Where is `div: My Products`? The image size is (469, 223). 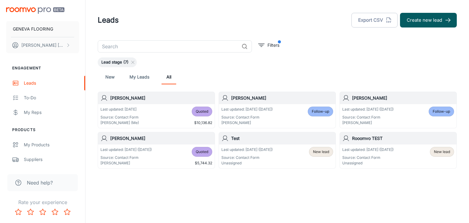 div: My Products is located at coordinates (51, 145).